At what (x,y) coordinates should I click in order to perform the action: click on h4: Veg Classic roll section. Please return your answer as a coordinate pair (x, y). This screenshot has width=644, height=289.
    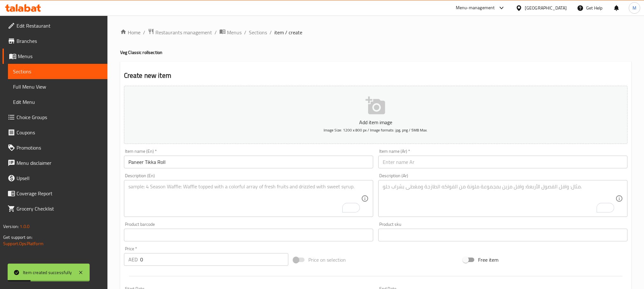
    Looking at the image, I should click on (376, 53).